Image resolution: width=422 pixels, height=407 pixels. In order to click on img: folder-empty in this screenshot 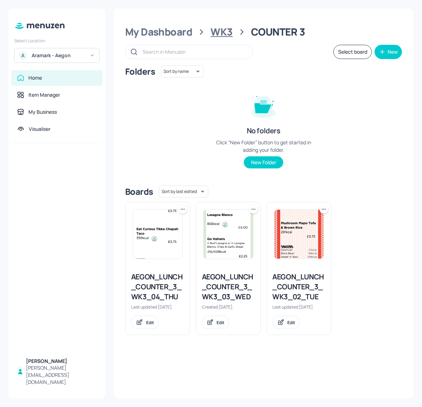, I will do `click(264, 105)`.